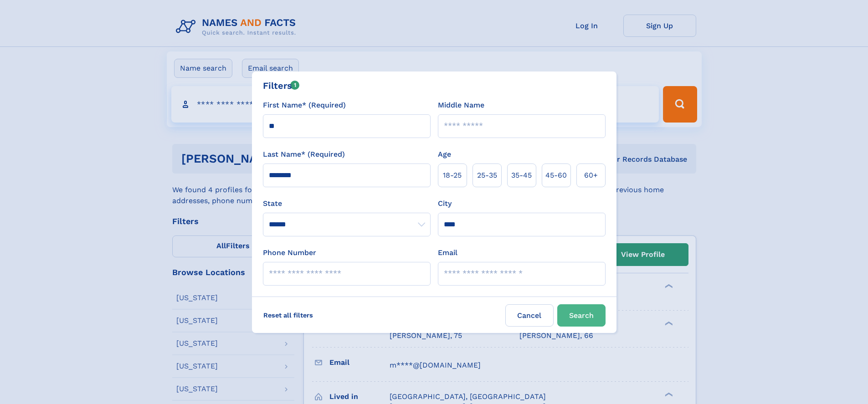  I want to click on label: Cancel, so click(530, 315).